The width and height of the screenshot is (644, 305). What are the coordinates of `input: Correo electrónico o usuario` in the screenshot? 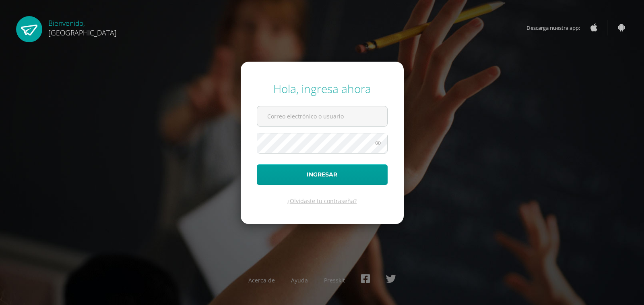 It's located at (322, 116).